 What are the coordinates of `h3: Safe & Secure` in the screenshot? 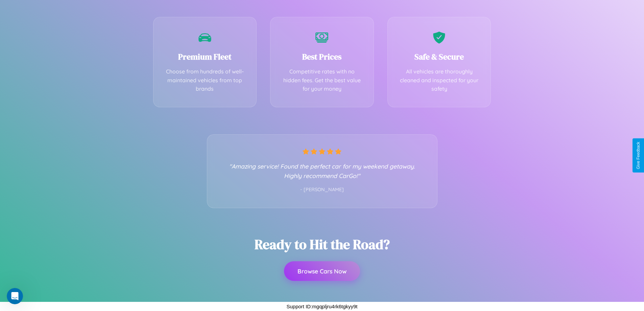 It's located at (439, 56).